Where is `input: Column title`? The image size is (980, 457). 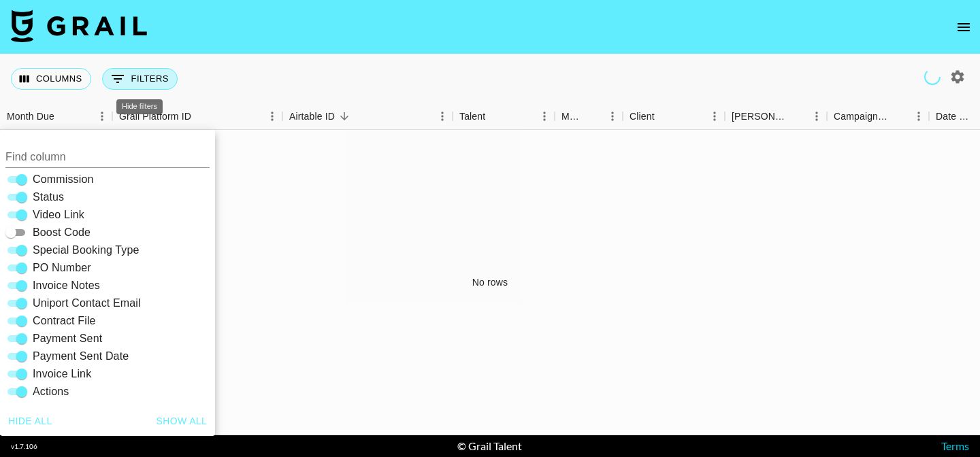
input: Column title is located at coordinates (108, 157).